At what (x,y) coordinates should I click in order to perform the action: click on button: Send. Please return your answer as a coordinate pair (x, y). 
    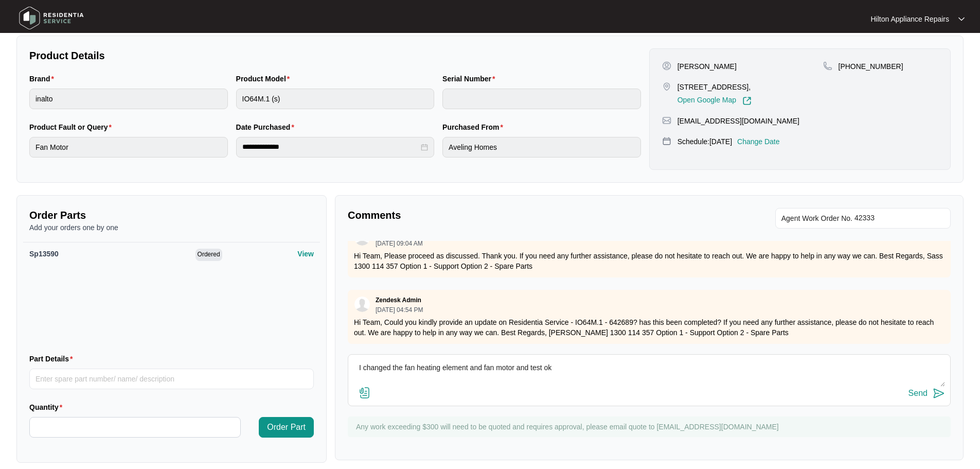
    Looking at the image, I should click on (927, 394).